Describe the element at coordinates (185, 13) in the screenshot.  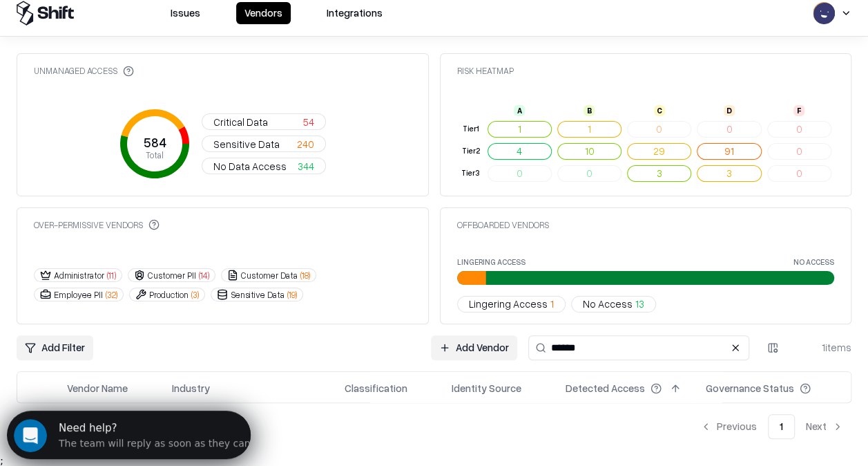
I see `button: Issues` at that location.